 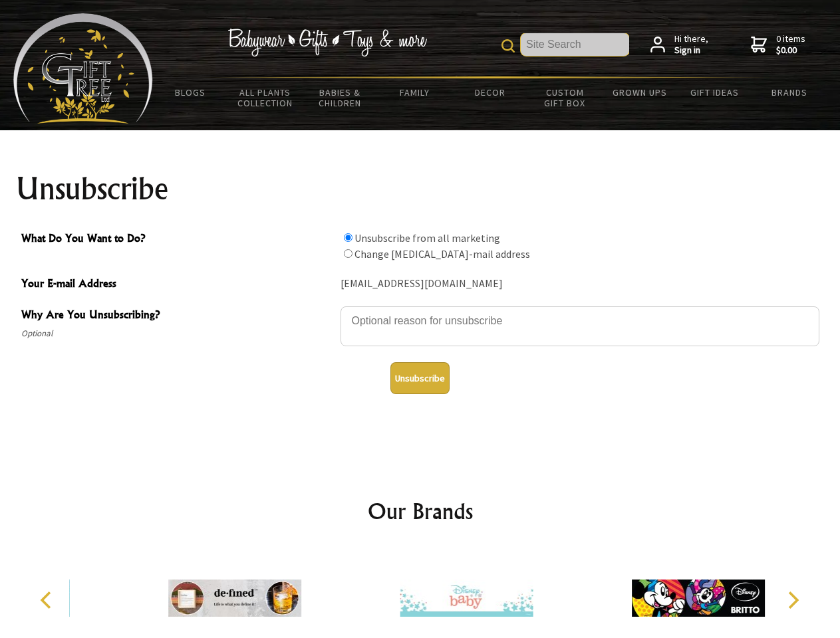 I want to click on a: Custom Gift Box, so click(x=564, y=97).